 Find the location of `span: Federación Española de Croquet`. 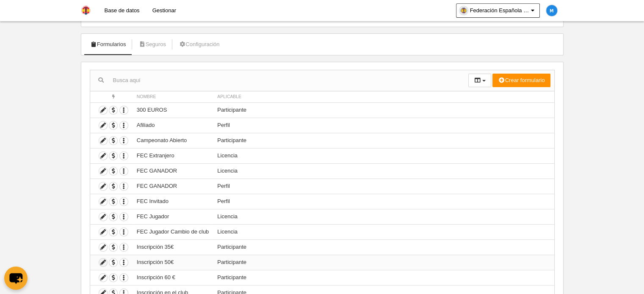

span: Federación Española de Croquet is located at coordinates (500, 10).